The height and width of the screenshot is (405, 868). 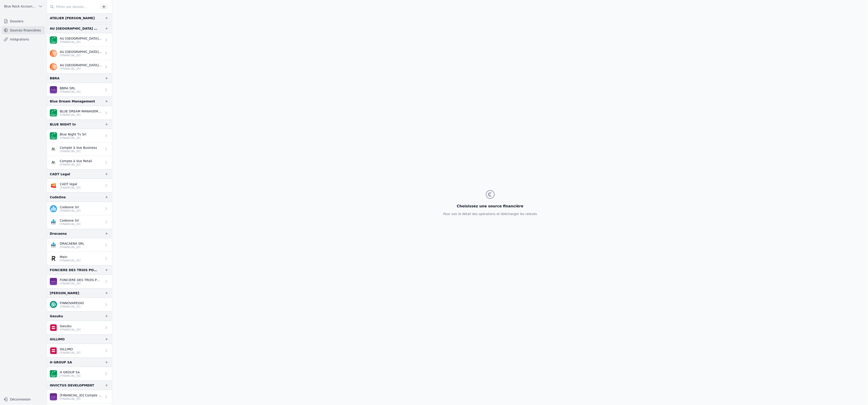 What do you see at coordinates (23, 40) in the screenshot?
I see `a: Intégrations` at bounding box center [23, 40].